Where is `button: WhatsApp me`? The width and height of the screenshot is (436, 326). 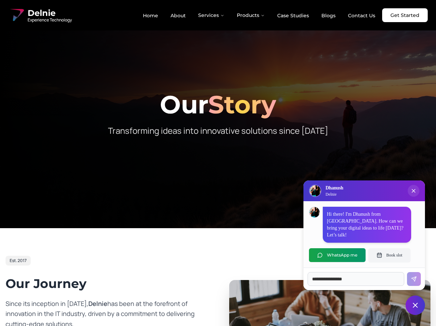 button: WhatsApp me is located at coordinates (338, 255).